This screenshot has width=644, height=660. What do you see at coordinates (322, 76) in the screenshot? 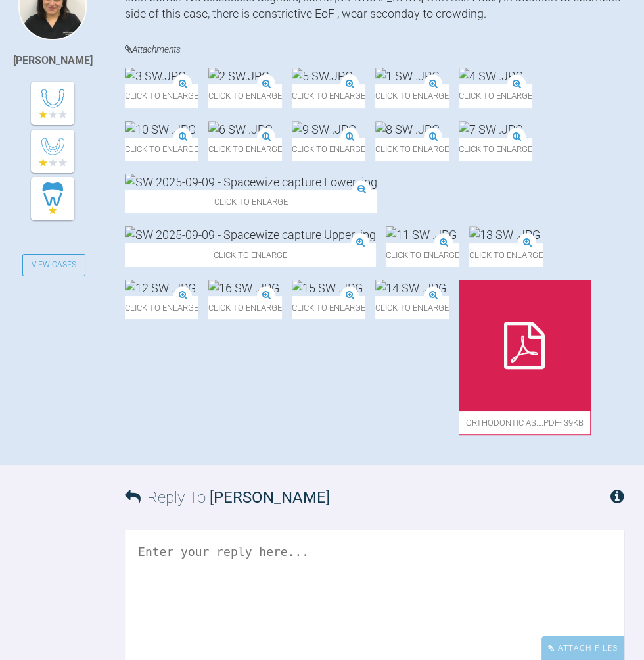
I see `img: 5 SW.JPG` at bounding box center [322, 76].